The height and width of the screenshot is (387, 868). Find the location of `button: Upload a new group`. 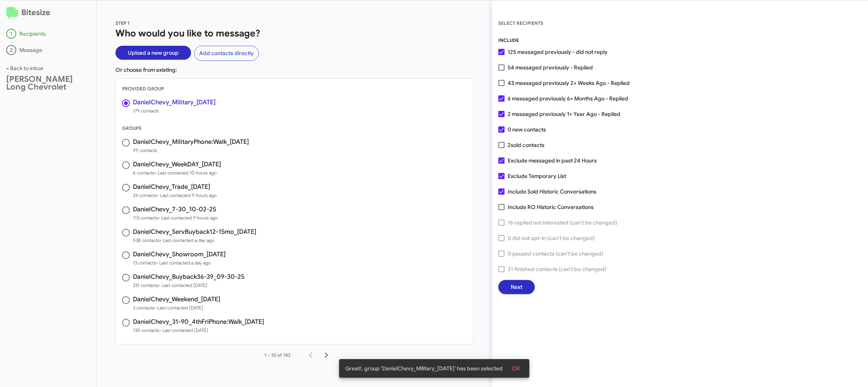

button: Upload a new group is located at coordinates (153, 53).